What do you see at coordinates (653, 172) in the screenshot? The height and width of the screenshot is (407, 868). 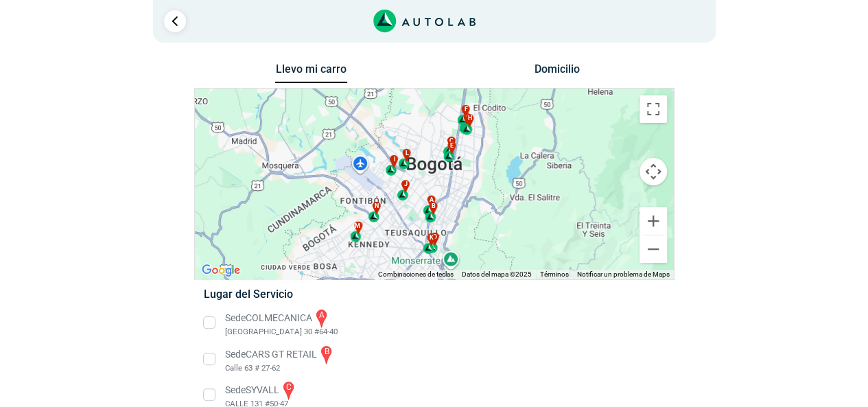 I see `button: Controles de visualización del mapa` at bounding box center [653, 172].